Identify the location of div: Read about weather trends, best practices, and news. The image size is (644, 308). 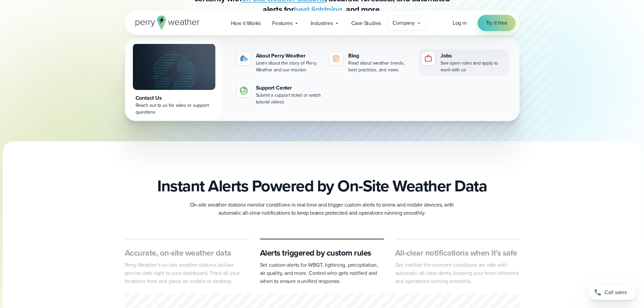
(381, 67).